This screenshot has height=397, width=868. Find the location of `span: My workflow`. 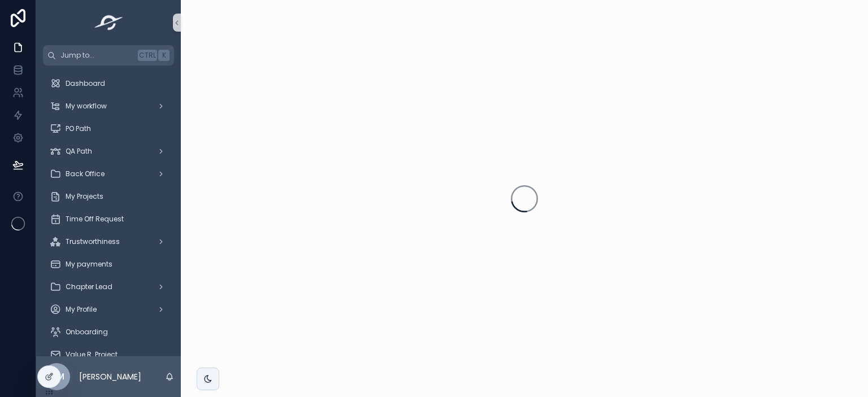

span: My workflow is located at coordinates (86, 106).